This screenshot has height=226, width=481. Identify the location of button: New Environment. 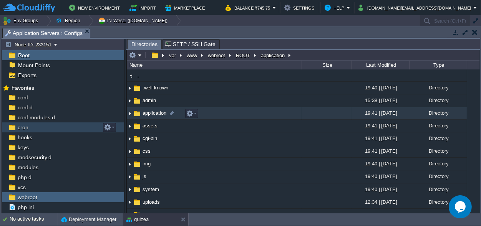
(96, 8).